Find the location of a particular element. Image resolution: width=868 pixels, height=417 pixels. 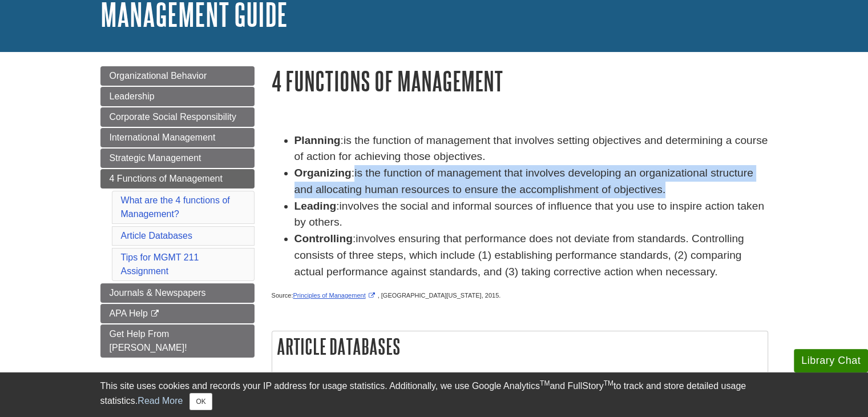

span: APA Help is located at coordinates (128, 313).